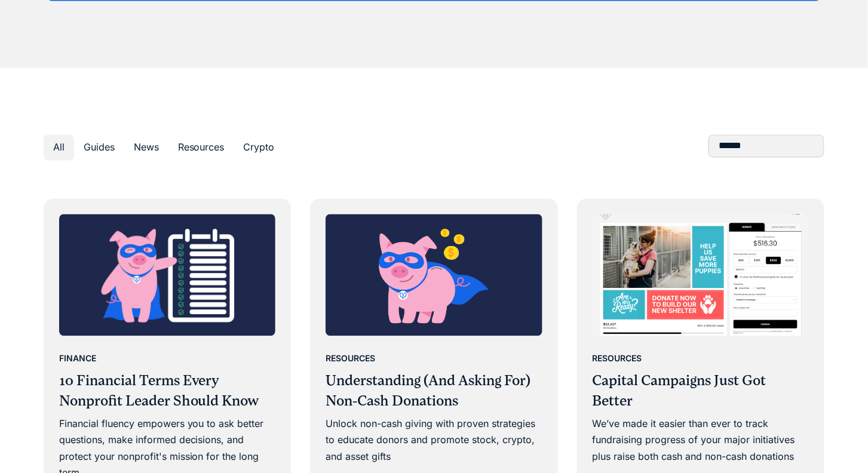 Image resolution: width=868 pixels, height=473 pixels. What do you see at coordinates (434, 441) in the screenshot?
I see `div: Unlock non-cash giving with proven strategies to educate donors and promote stock, crypto, and as...` at bounding box center [434, 441].